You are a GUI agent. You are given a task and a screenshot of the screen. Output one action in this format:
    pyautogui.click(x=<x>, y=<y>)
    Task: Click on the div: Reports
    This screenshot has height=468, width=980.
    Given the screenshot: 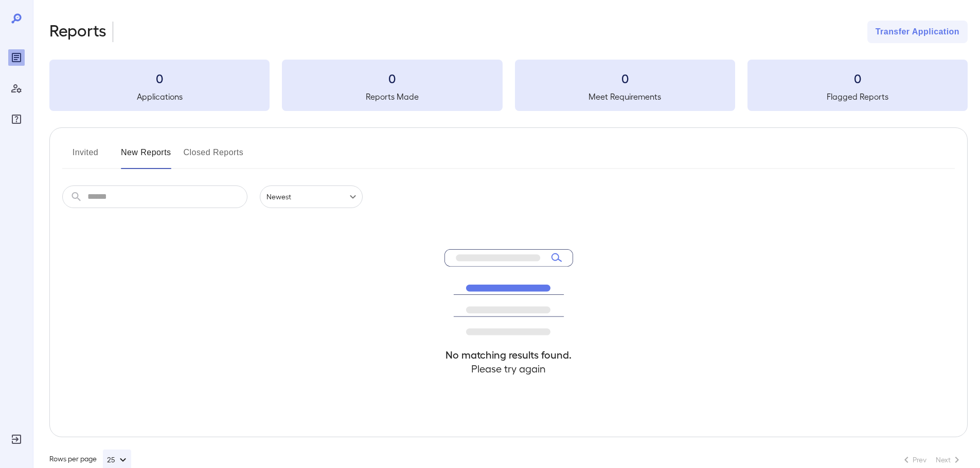 What is the action you would take?
    pyautogui.click(x=17, y=58)
    